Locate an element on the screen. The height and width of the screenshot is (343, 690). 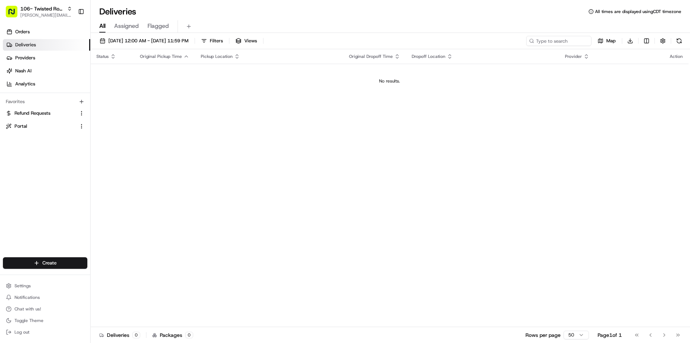
span: Nash AI is located at coordinates (23, 71).